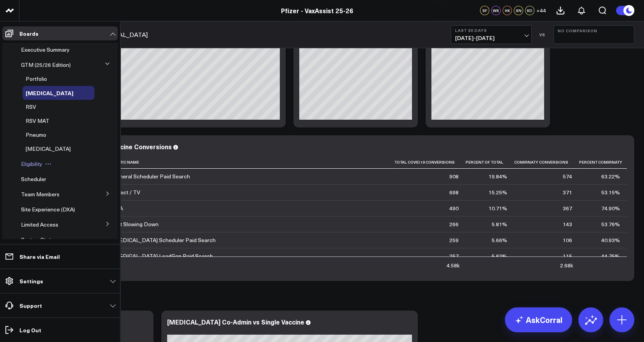 The image size is (644, 342). What do you see at coordinates (610, 193) in the screenshot?
I see `div: 53.15%` at bounding box center [610, 193].